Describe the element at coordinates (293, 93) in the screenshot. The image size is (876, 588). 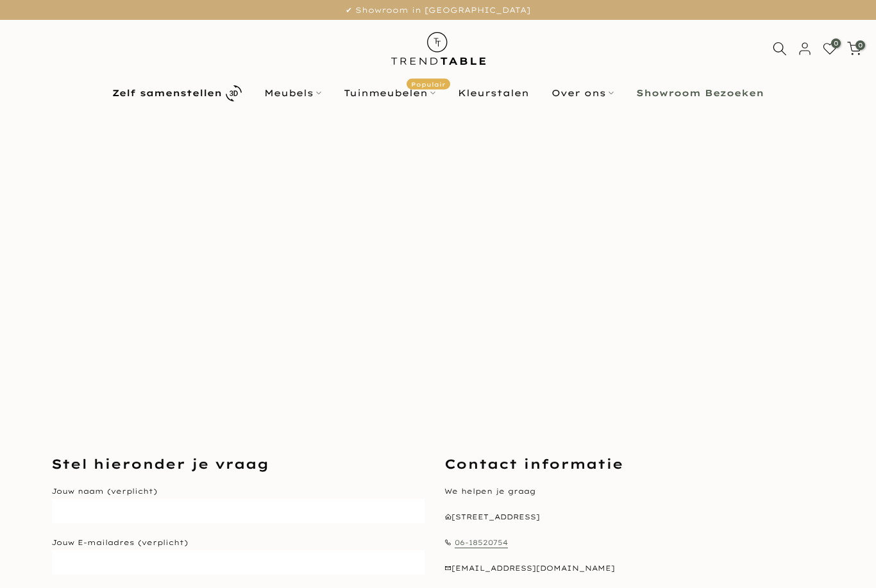
I see `a: Meubels` at that location.